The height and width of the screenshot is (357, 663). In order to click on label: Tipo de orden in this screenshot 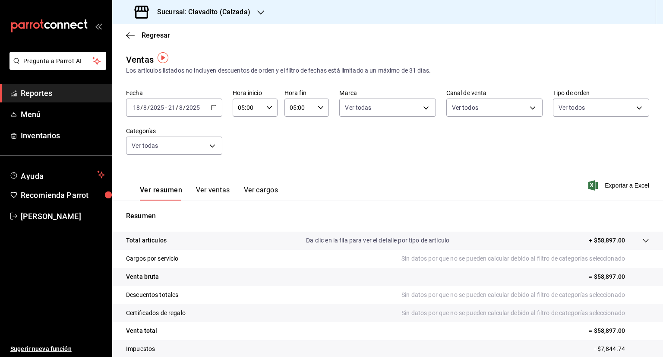, I will do `click(601, 93)`.